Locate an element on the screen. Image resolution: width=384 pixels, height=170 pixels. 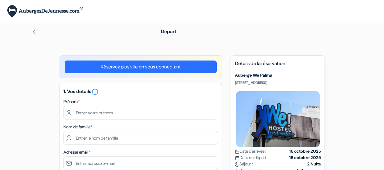
img: moon.svg is located at coordinates (237, 164).